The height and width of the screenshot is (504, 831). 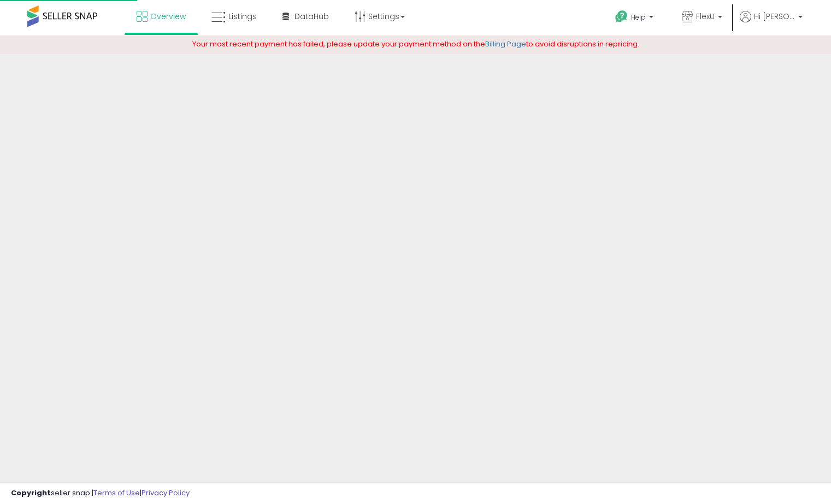 What do you see at coordinates (31, 492) in the screenshot?
I see `strong: Copyright` at bounding box center [31, 492].